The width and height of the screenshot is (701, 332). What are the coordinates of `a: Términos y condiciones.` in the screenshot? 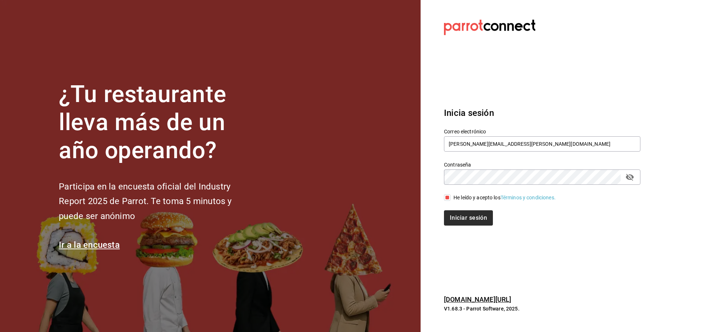 It's located at (528, 198).